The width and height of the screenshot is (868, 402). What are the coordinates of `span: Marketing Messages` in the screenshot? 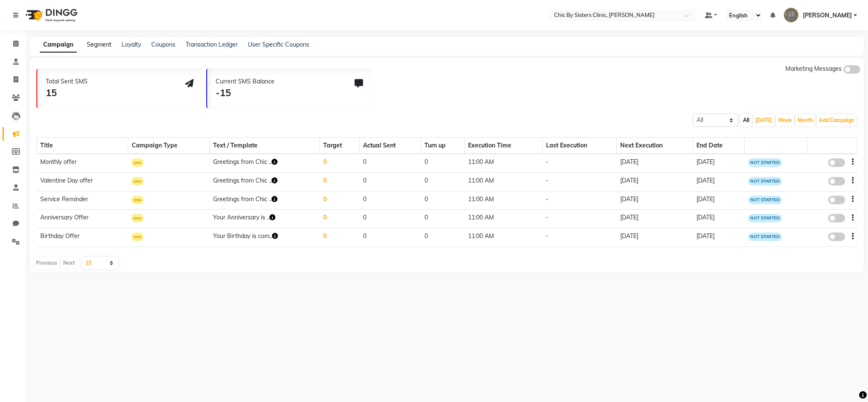 It's located at (813, 69).